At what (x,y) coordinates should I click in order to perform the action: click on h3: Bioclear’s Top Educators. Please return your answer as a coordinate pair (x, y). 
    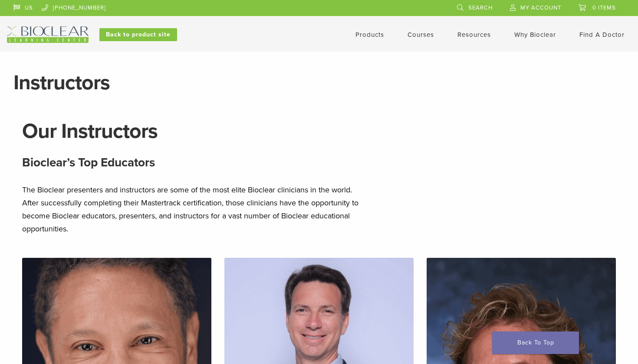
    Looking at the image, I should click on (319, 163).